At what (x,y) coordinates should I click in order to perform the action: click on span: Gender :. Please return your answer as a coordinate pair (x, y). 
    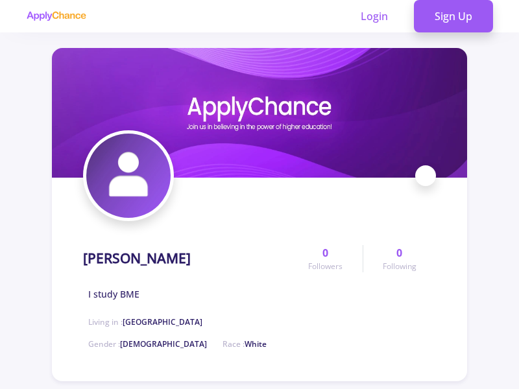
    Looking at the image, I should click on (147, 344).